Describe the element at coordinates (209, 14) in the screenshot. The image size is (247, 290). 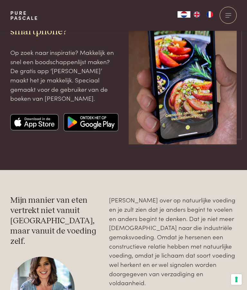
I see `a: FR` at that location.